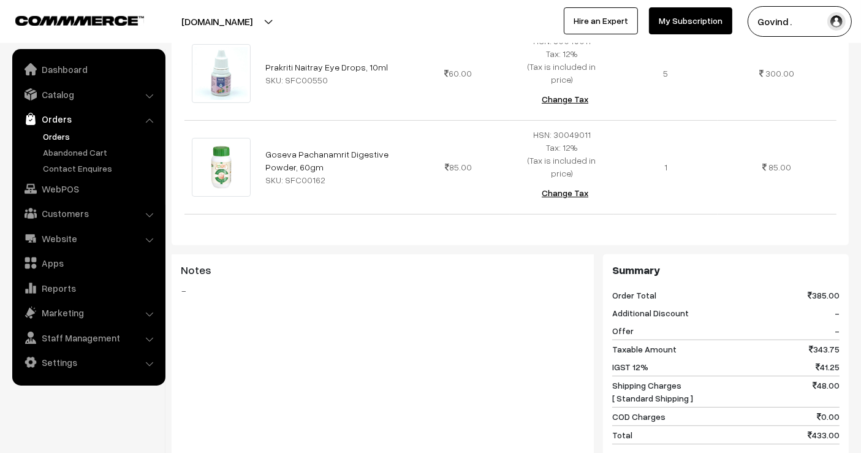  What do you see at coordinates (327, 161) in the screenshot?
I see `a: Goseva Pachanamrit Digestive Powder, 60gm` at bounding box center [327, 161].